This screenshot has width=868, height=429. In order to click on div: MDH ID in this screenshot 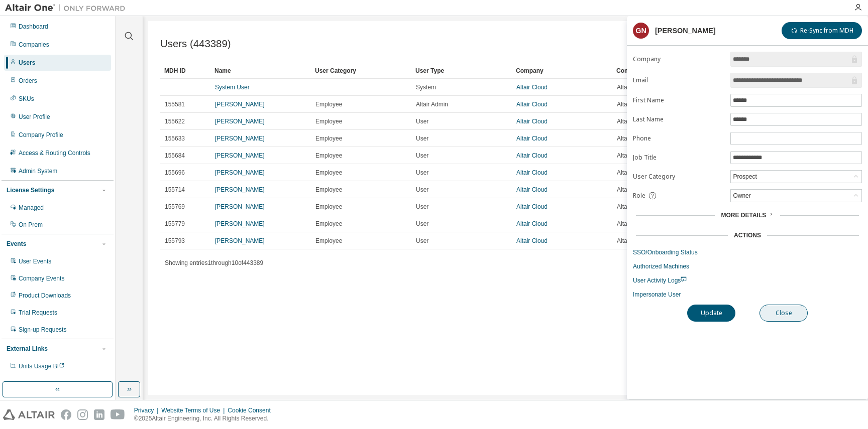, I will do `click(185, 71)`.